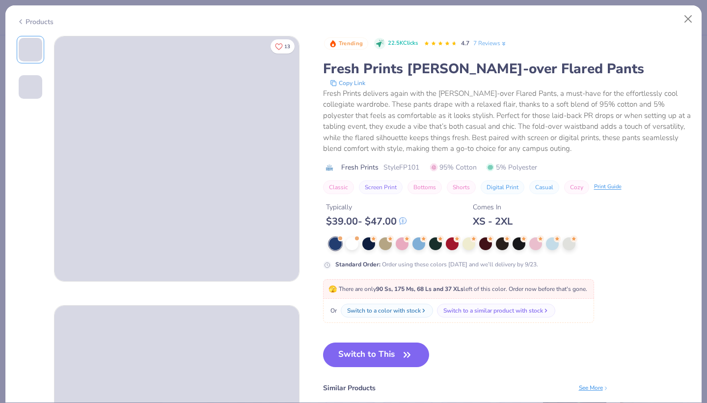  Describe the element at coordinates (360, 167) in the screenshot. I see `span: Fresh Prints` at that location.